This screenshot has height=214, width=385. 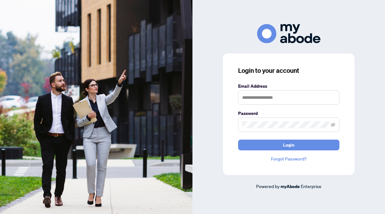 What do you see at coordinates (290, 187) in the screenshot?
I see `a: myAbode` at bounding box center [290, 187].